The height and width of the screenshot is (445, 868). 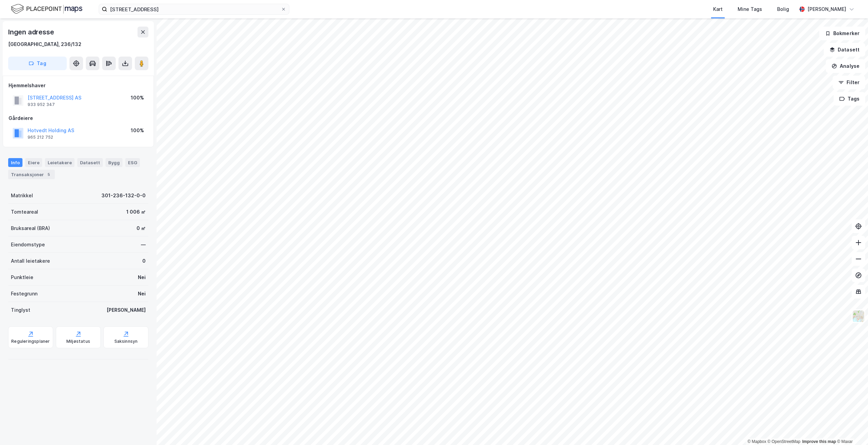 What do you see at coordinates (20, 310) in the screenshot?
I see `div: Tinglyst` at bounding box center [20, 310].